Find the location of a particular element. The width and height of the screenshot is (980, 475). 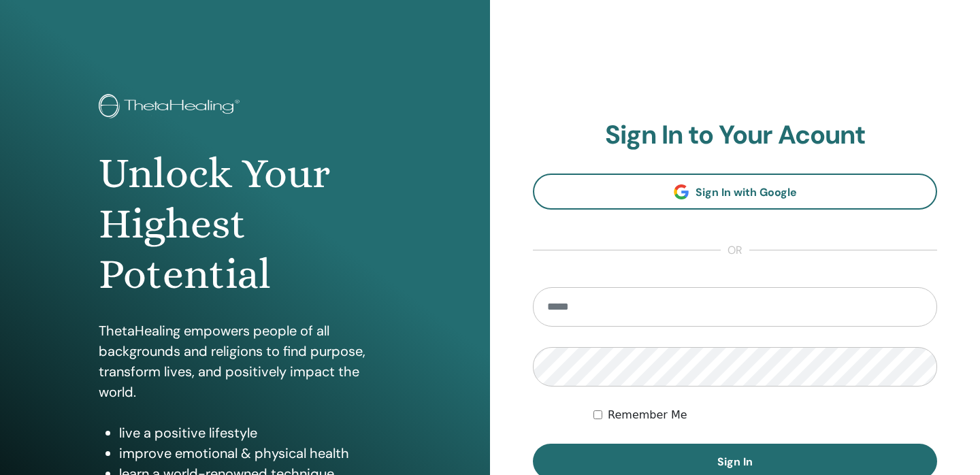

h1: Unlock Your Highest Potential is located at coordinates (245, 224).